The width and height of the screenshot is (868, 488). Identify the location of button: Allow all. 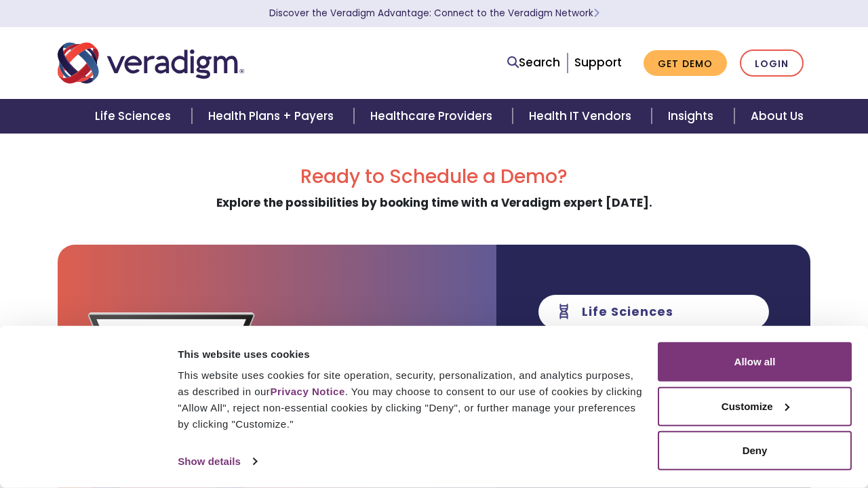
(755, 362).